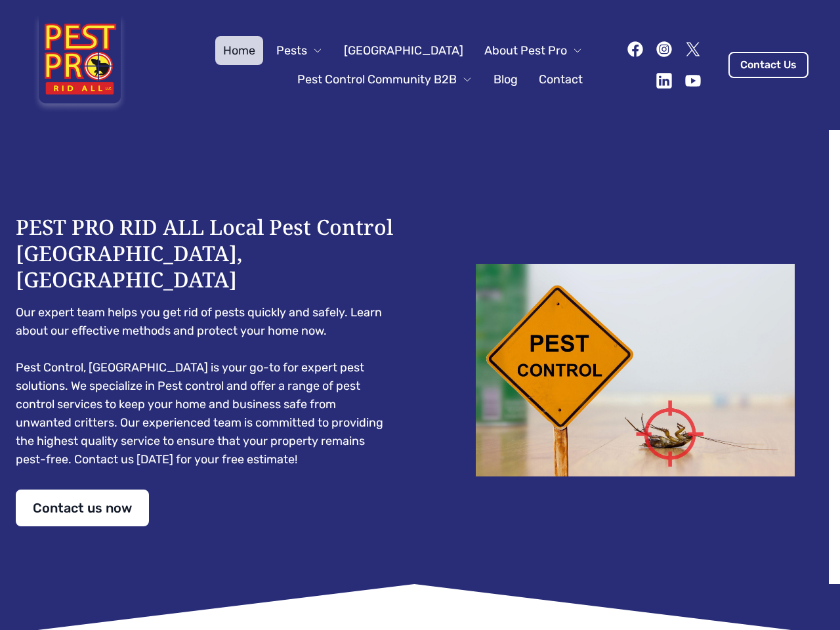 The image size is (840, 630). I want to click on img: Pest Pro Rid All, so click(80, 65).